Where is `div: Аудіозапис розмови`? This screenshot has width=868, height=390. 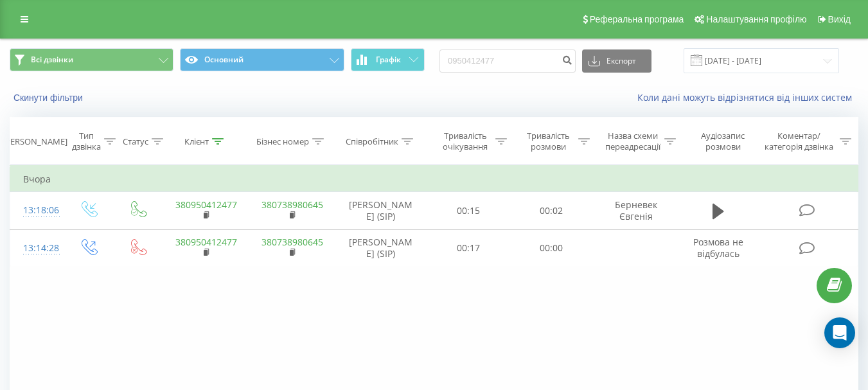
div: Аудіозапис розмови is located at coordinates (723, 142).